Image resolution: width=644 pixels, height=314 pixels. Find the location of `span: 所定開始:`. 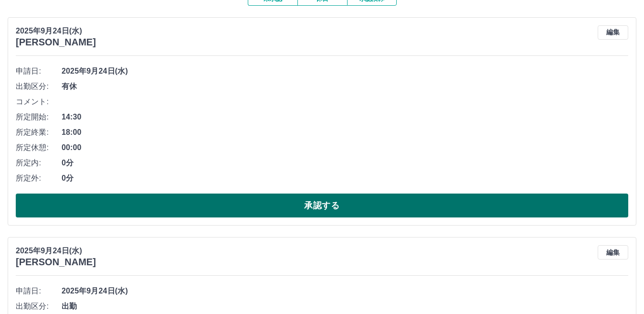

span: 所定開始: is located at coordinates (39, 117).